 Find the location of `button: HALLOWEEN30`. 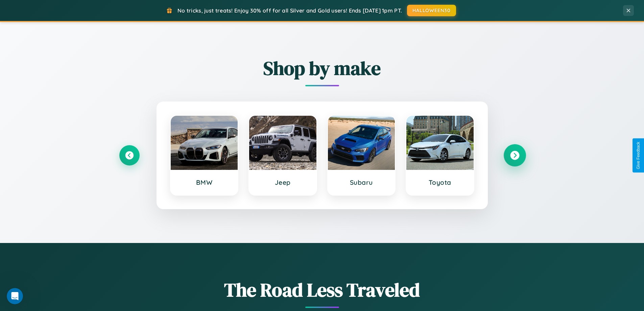

button: HALLOWEEN30 is located at coordinates (431, 10).